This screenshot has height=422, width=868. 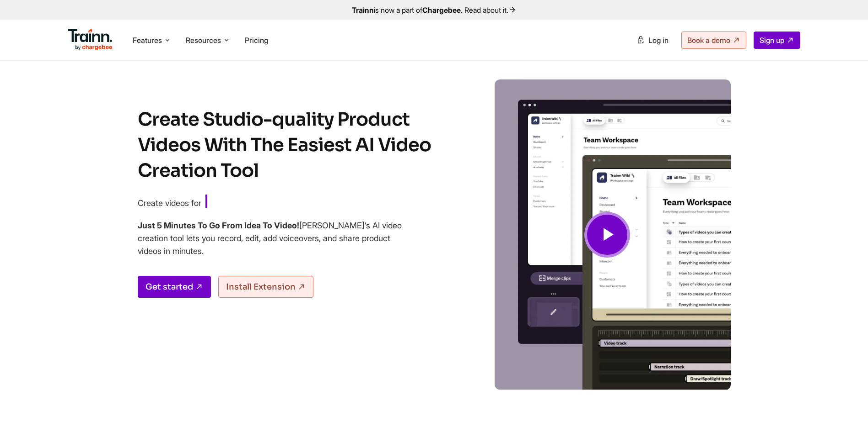 What do you see at coordinates (256, 40) in the screenshot?
I see `a: Pricing` at bounding box center [256, 40].